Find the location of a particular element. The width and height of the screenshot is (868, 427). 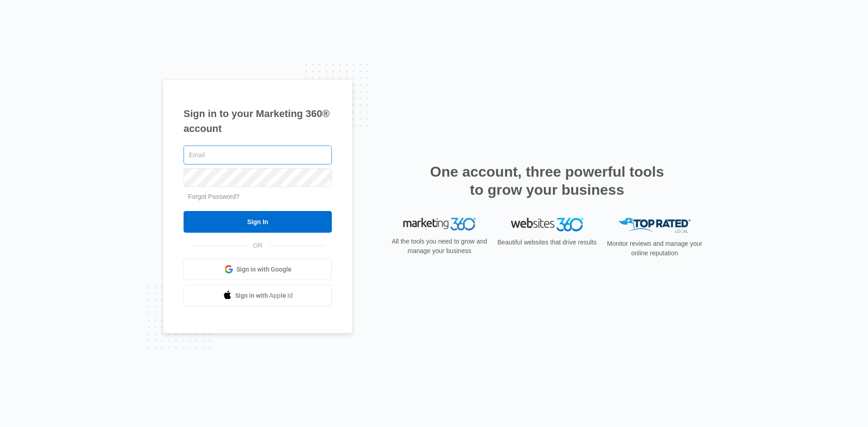

a: Forgot Password? is located at coordinates (214, 196).